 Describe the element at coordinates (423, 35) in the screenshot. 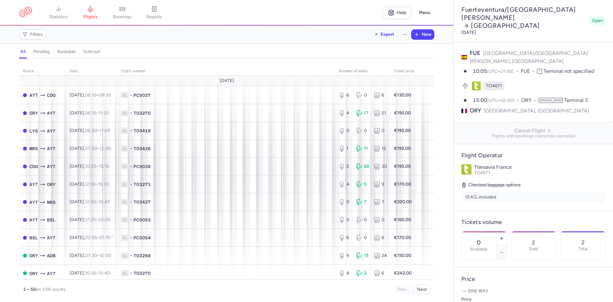

I see `button: New` at that location.